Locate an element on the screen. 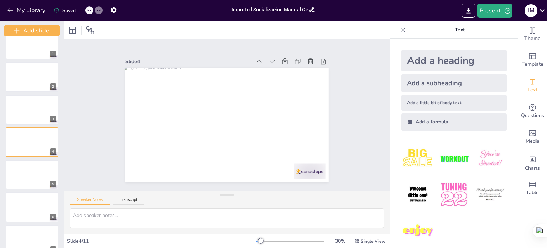 This screenshot has width=547, height=248. img: 4.jpeg is located at coordinates (418, 194).